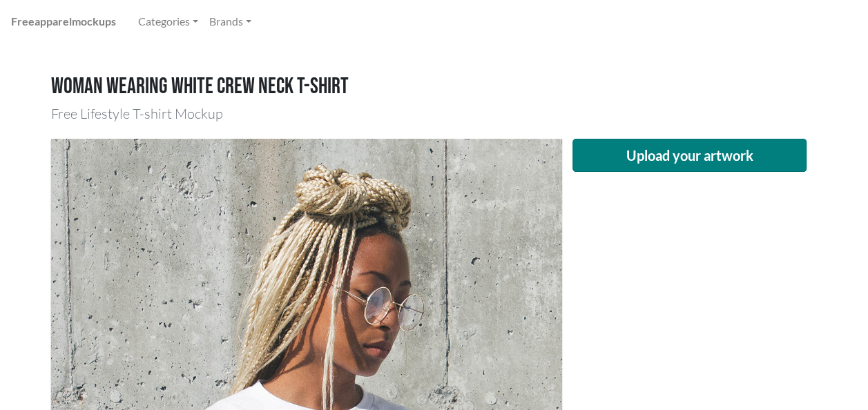  Describe the element at coordinates (53, 20) in the screenshot. I see `span: apparel` at that location.